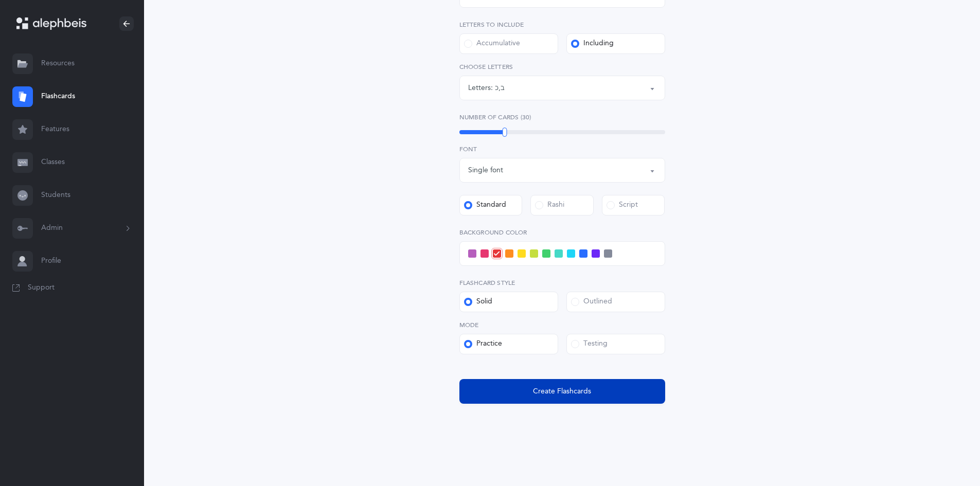  Describe the element at coordinates (482, 88) in the screenshot. I see `div: Letters:` at that location.